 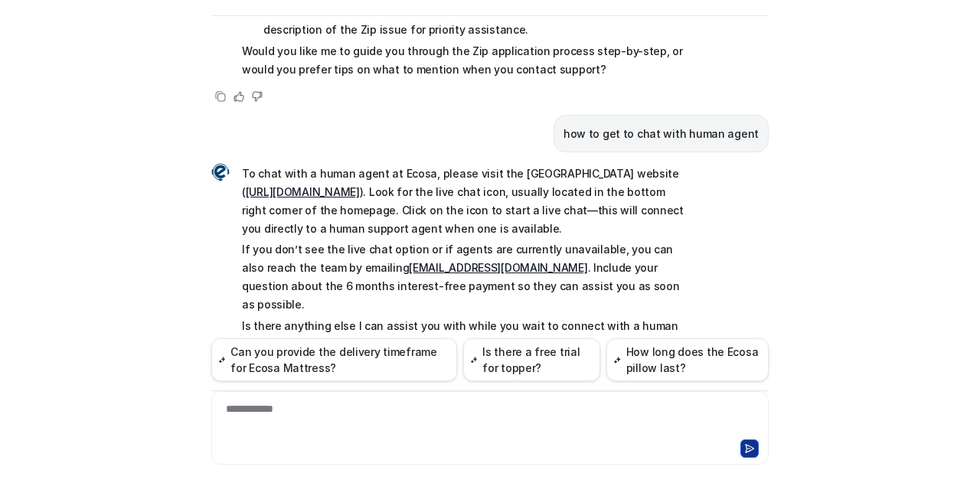 I want to click on li: Emailing with your order details and a description of the Zip issue for priority assistance., so click(x=474, y=21).